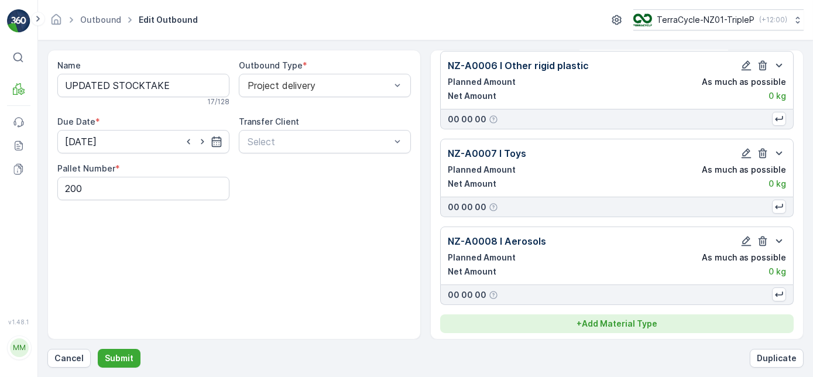 The image size is (813, 377). Describe the element at coordinates (518, 66) in the screenshot. I see `p: NZ-A0006 I Other rigid plastic` at that location.